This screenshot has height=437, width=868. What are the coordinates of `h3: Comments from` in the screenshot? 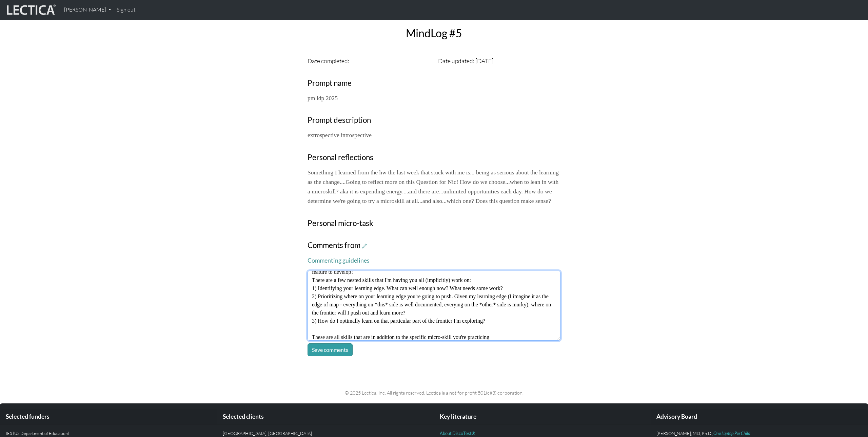 It's located at (434, 245).